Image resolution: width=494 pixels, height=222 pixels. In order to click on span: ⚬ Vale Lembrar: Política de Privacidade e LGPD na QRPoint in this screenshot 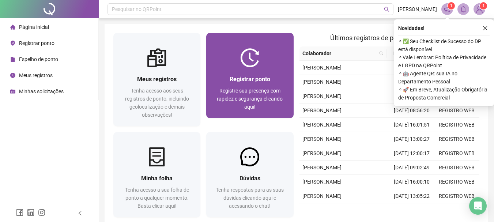, I will do `click(444, 61)`.